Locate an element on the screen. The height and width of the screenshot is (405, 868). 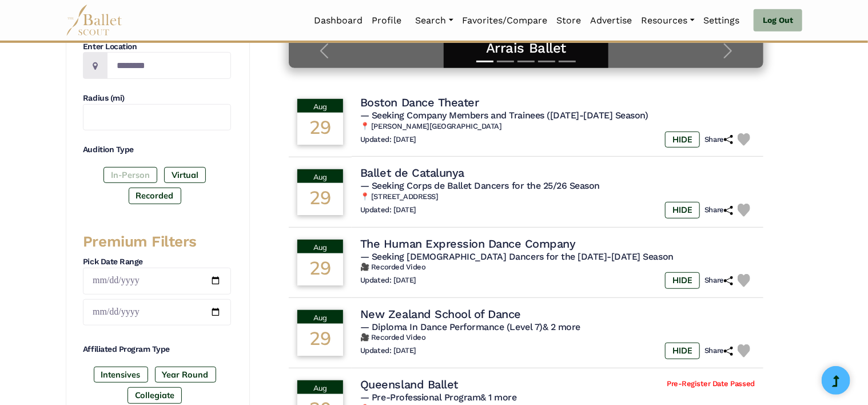
input: Location is located at coordinates (169, 66).